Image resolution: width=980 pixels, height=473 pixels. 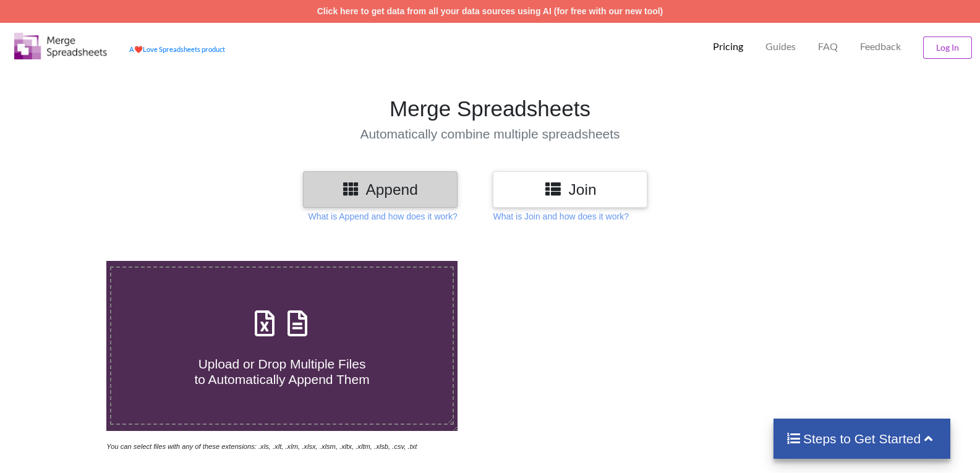 I want to click on i: You can select files with any of these extensions: .xls, .xlt, .xlm, .xlsx, .xlsm, .xltx, .xltm, ..., so click(x=262, y=446).